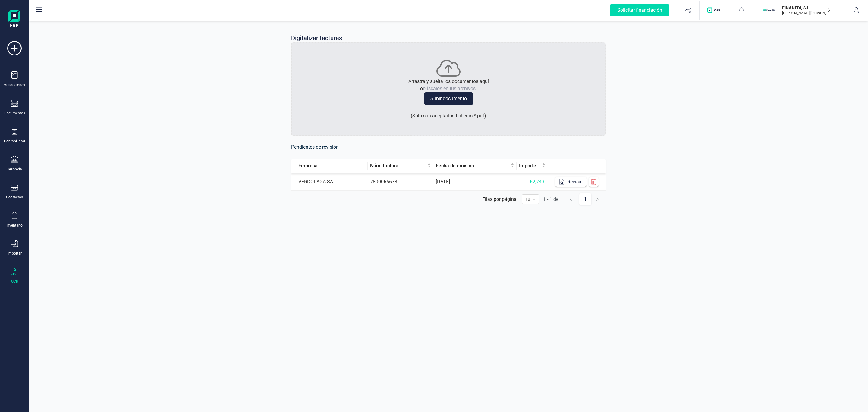 This screenshot has height=412, width=868. What do you see at coordinates (449, 147) in the screenshot?
I see `h6: Pendientes de revisión` at bounding box center [449, 147].